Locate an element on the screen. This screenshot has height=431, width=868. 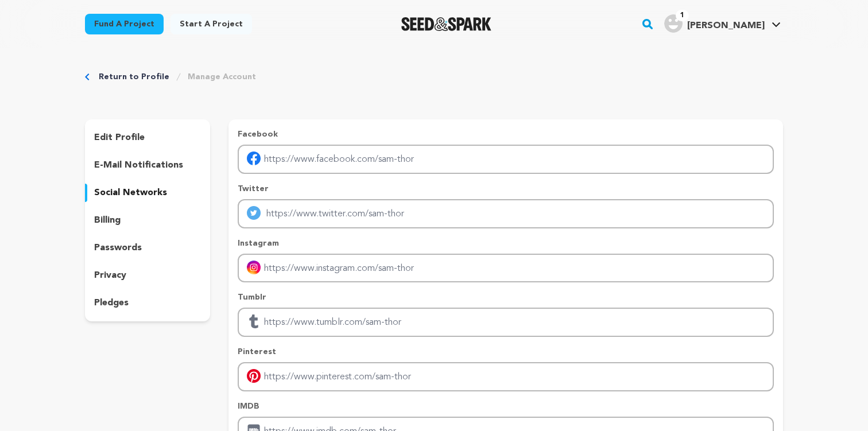
img: facebook-mobile.svg is located at coordinates (254, 159).